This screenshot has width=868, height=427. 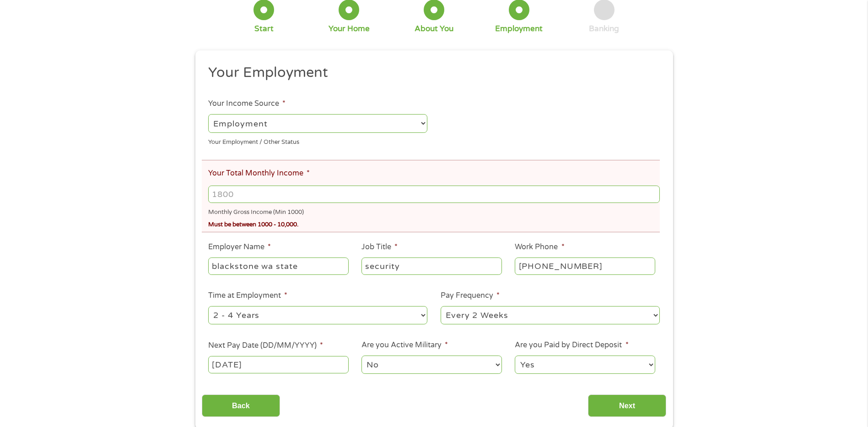 What do you see at coordinates (431, 73) in the screenshot?
I see `h2: Your Employment` at bounding box center [431, 73].